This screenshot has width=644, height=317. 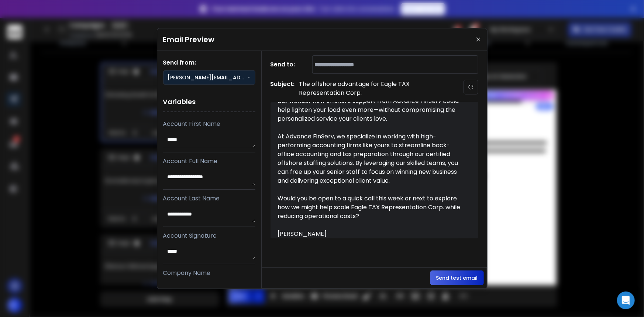 What do you see at coordinates (209, 198) in the screenshot?
I see `p: Account Last Name` at bounding box center [209, 198].